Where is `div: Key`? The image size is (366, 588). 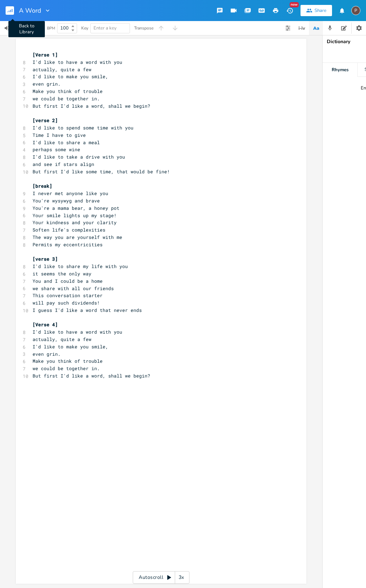 div: Key is located at coordinates (85, 28).